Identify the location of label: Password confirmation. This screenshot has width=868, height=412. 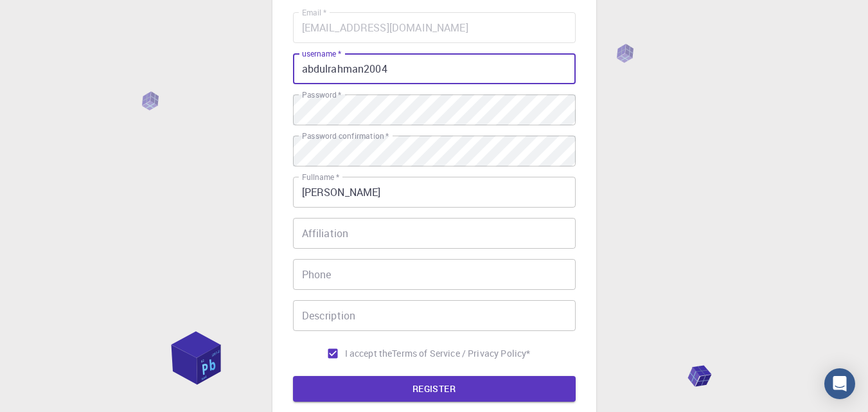
(345, 136).